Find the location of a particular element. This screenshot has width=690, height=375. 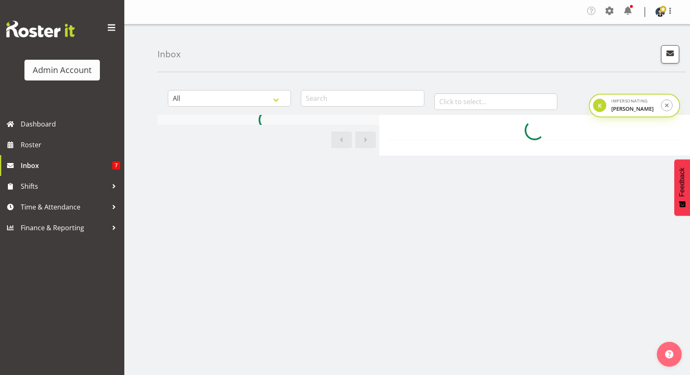

span: Roster is located at coordinates (70, 145).